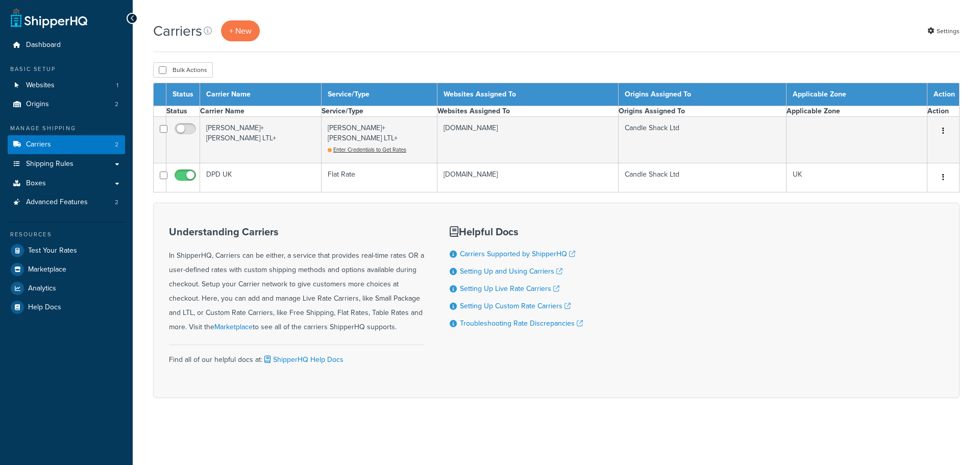  What do you see at coordinates (67, 128) in the screenshot?
I see `div: Manage Shipping` at bounding box center [67, 128].